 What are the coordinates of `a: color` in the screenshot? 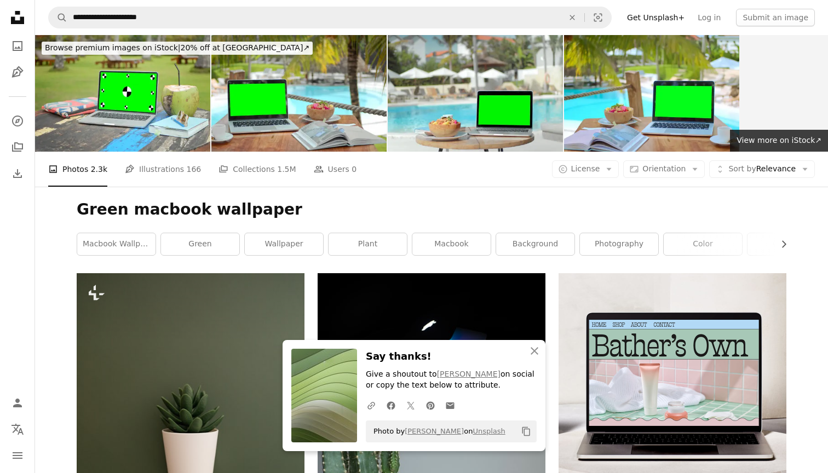 It's located at (703, 244).